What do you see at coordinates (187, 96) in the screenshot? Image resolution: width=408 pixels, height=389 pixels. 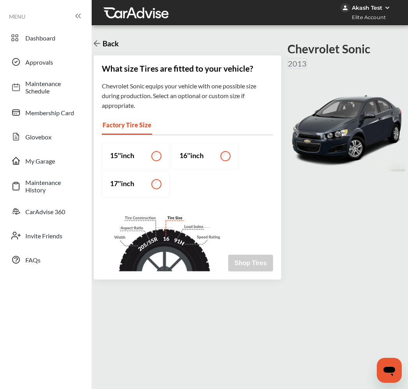 I see `div: Chevrolet Sonic equips your vehicle with one possible size during production. Select an optional ...` at bounding box center [187, 96].